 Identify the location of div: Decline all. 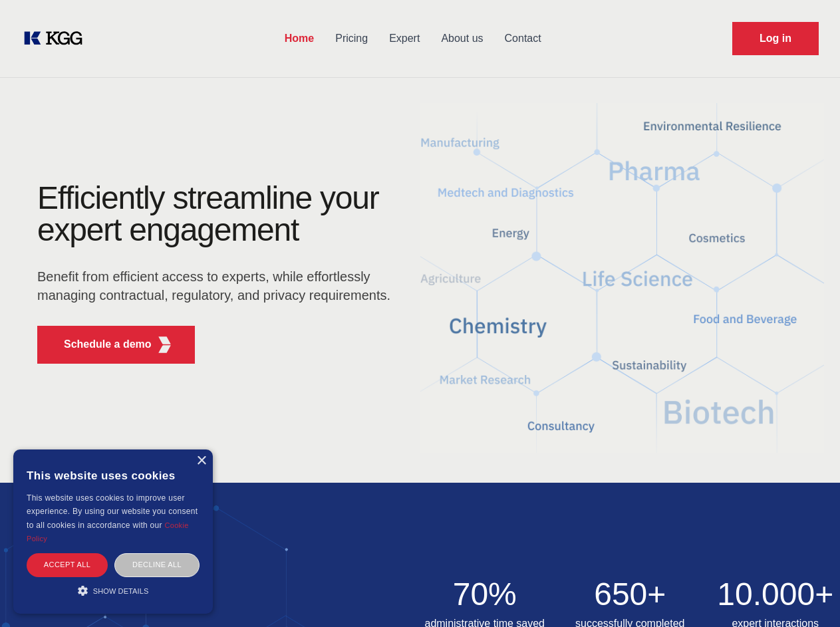
(157, 565).